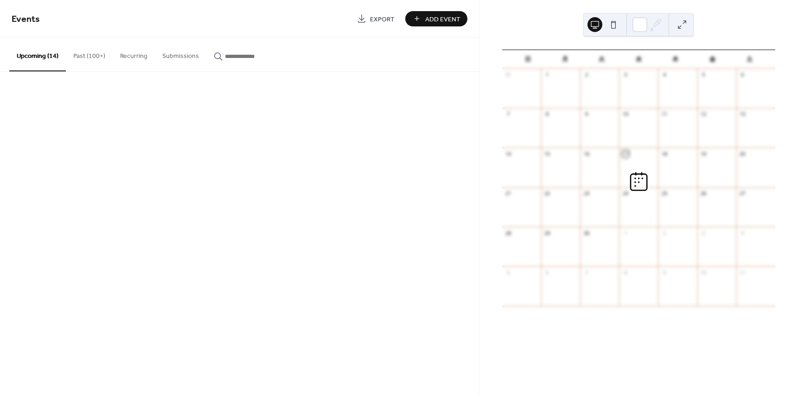 The height and width of the screenshot is (395, 798). I want to click on div: 25, so click(664, 193).